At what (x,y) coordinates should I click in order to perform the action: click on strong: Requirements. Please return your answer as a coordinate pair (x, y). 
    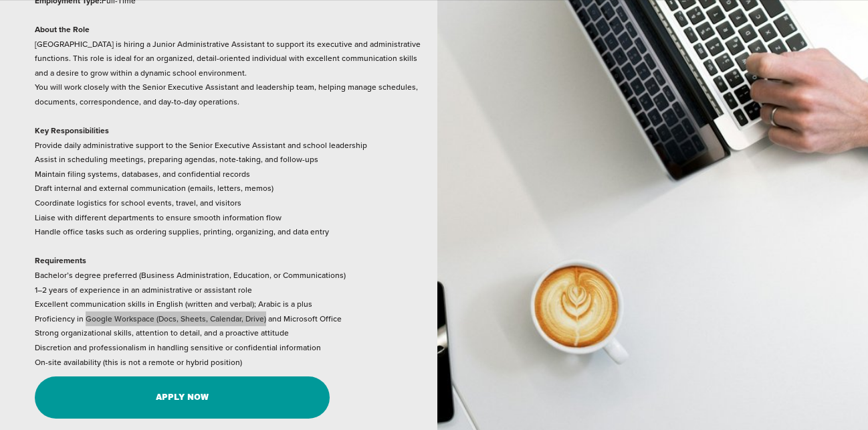
    Looking at the image, I should click on (60, 259).